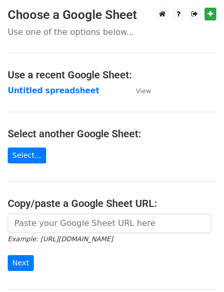 This screenshot has height=292, width=224. What do you see at coordinates (27, 155) in the screenshot?
I see `a: Select...` at bounding box center [27, 155].